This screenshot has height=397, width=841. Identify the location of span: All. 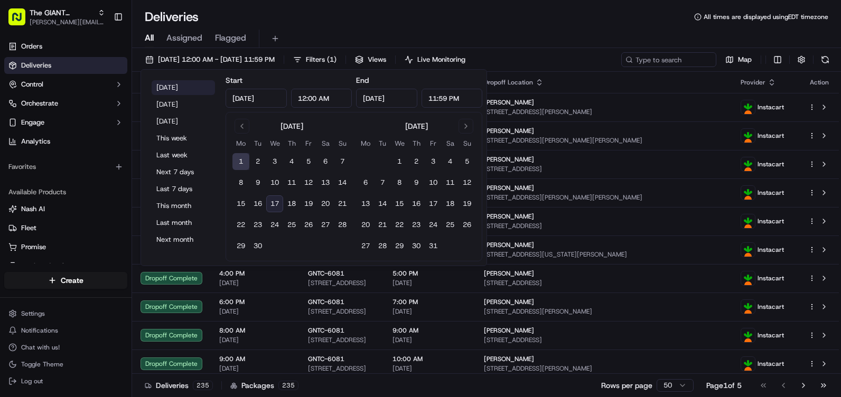
(149, 38).